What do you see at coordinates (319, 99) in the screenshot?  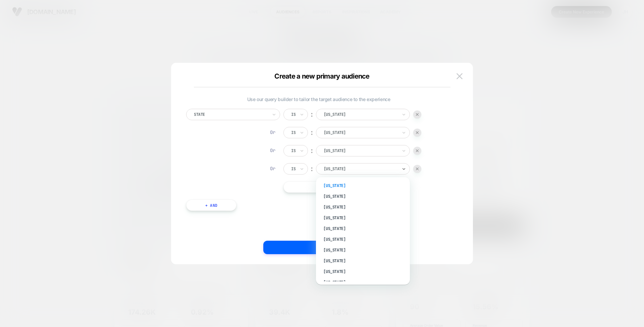 I see `span: Use our query builder to tailor the target audience to the experience` at bounding box center [319, 99].